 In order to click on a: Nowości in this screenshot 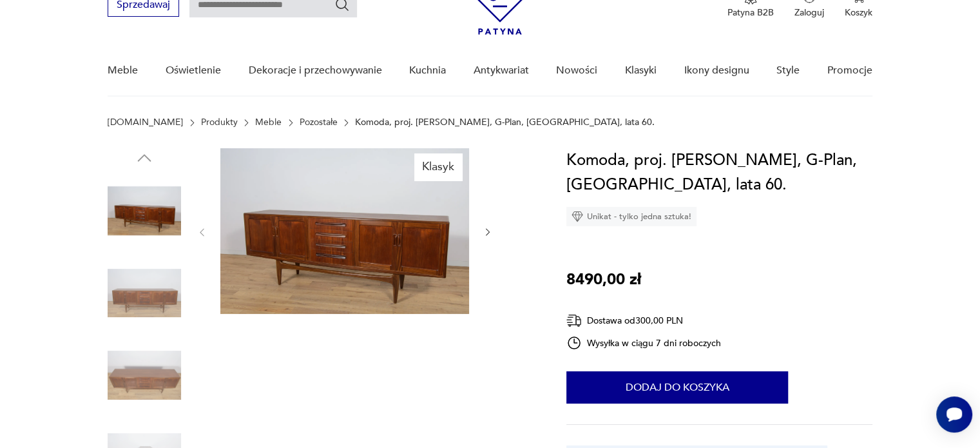, I will do `click(577, 70)`.